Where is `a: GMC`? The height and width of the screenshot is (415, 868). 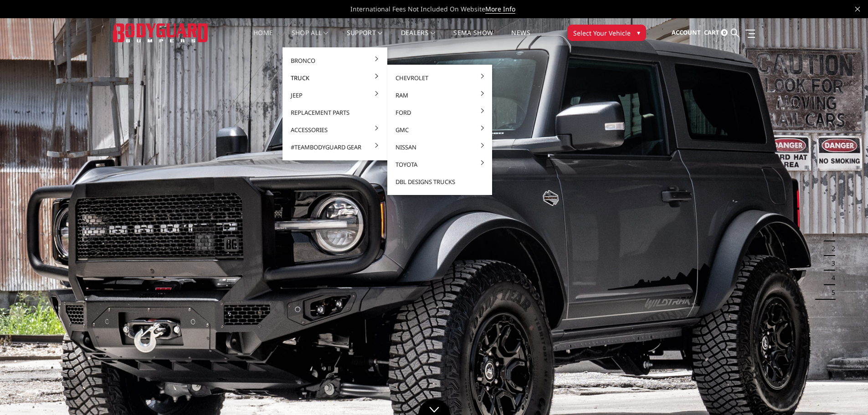
a: GMC is located at coordinates (440, 129).